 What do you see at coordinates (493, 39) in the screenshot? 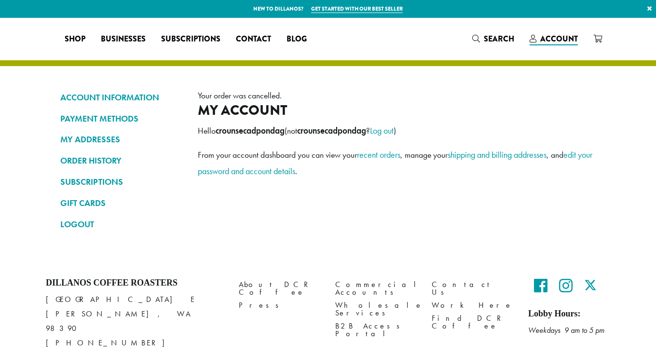
I see `a: Search` at bounding box center [493, 39].